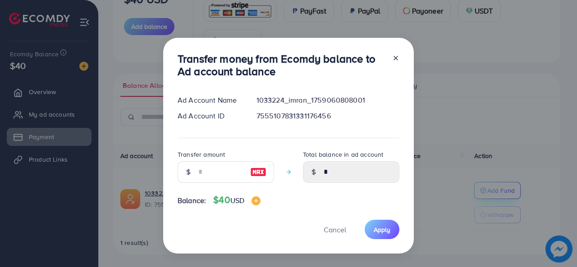 Image resolution: width=577 pixels, height=267 pixels. What do you see at coordinates (335, 230) in the screenshot?
I see `span: Cancel` at bounding box center [335, 230].